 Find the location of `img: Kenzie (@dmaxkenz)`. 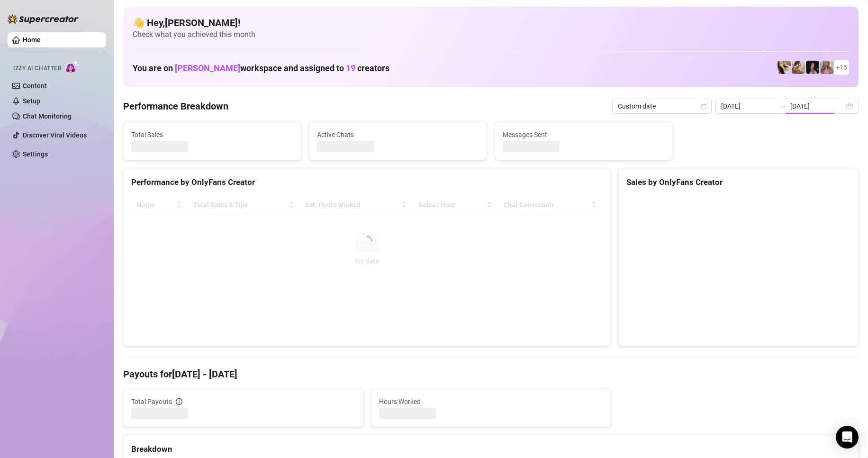

img: Kenzie (@dmaxkenz) is located at coordinates (827, 67).